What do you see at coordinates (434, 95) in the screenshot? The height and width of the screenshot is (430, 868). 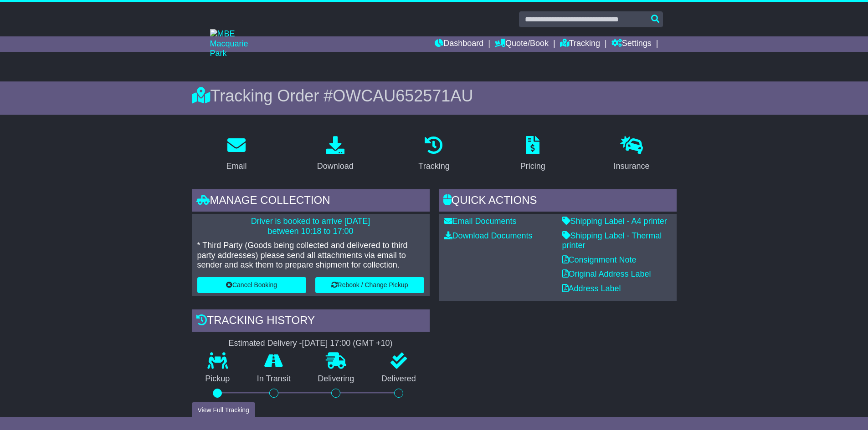 I see `div: Tracking Order #` at bounding box center [434, 95].